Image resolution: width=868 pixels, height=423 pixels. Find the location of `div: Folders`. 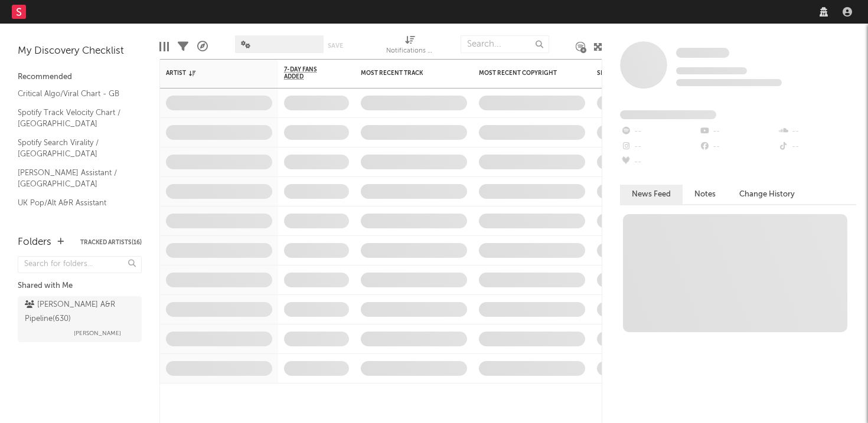

div: Folders is located at coordinates (34, 243).